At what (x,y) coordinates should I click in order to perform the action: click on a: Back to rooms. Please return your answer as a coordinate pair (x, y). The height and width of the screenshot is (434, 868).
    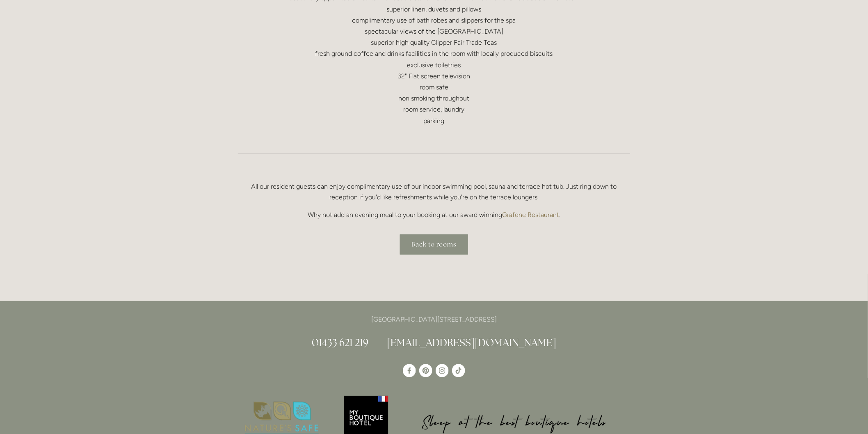
    Looking at the image, I should click on (434, 245).